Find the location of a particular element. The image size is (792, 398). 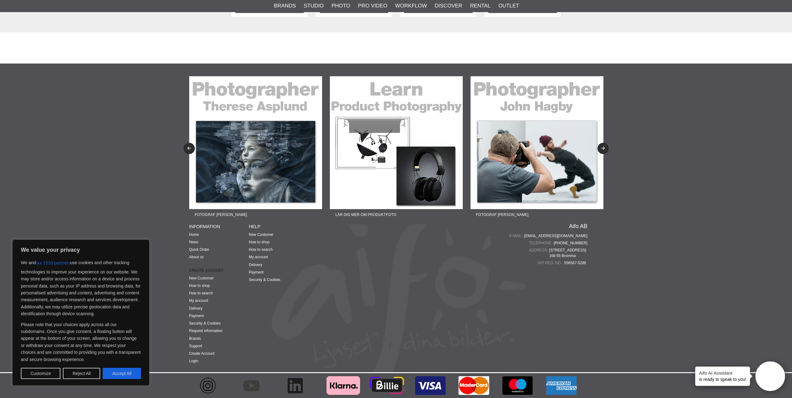

a: Aifo - YouTube is located at coordinates (255, 386).